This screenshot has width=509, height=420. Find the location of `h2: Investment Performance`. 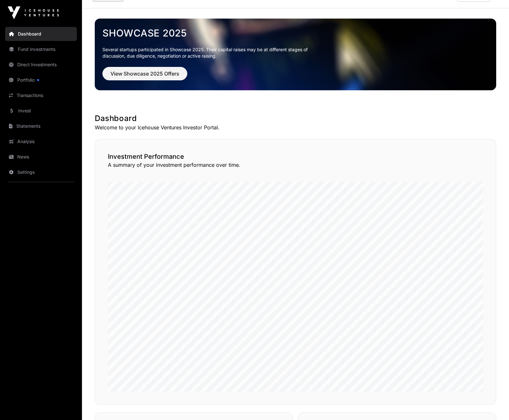

h2: Investment Performance is located at coordinates (295, 156).